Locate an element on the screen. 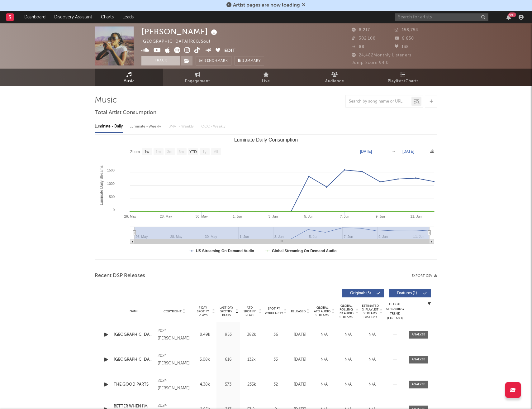 The width and height of the screenshot is (532, 409). div: 33 is located at coordinates (276, 360).